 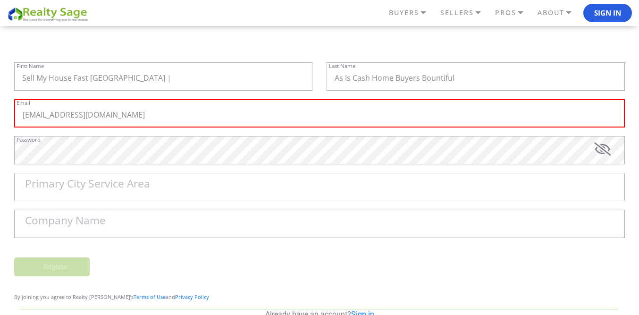 What do you see at coordinates (412, 13) in the screenshot?
I see `a: BUYERS` at bounding box center [412, 13].